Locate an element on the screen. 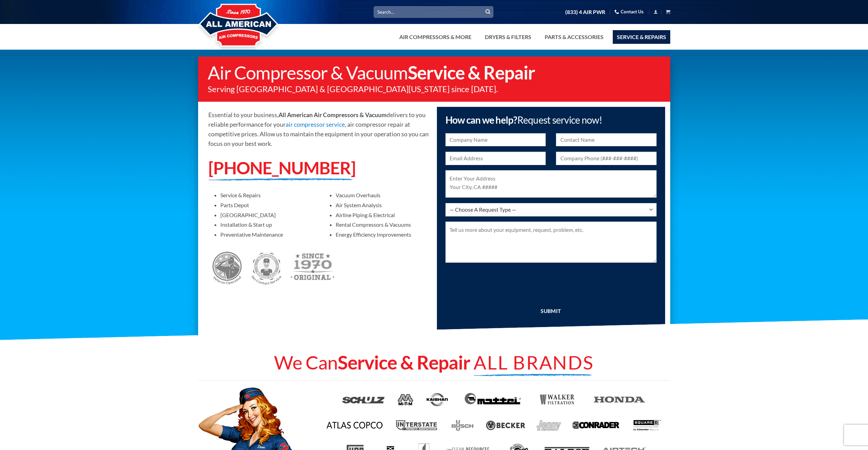 Image resolution: width=868 pixels, height=450 pixels. p: Energy Efficiency Improvements is located at coordinates (382, 234).